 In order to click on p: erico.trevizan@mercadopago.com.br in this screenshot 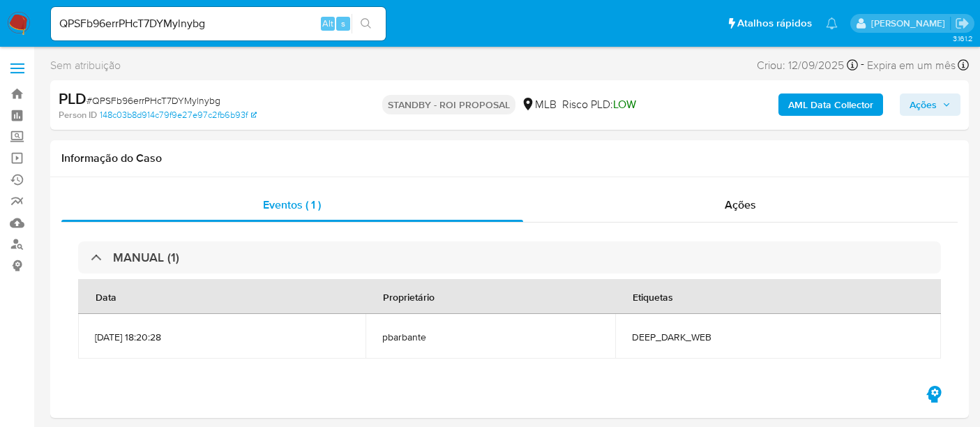, I will do `click(910, 23)`.